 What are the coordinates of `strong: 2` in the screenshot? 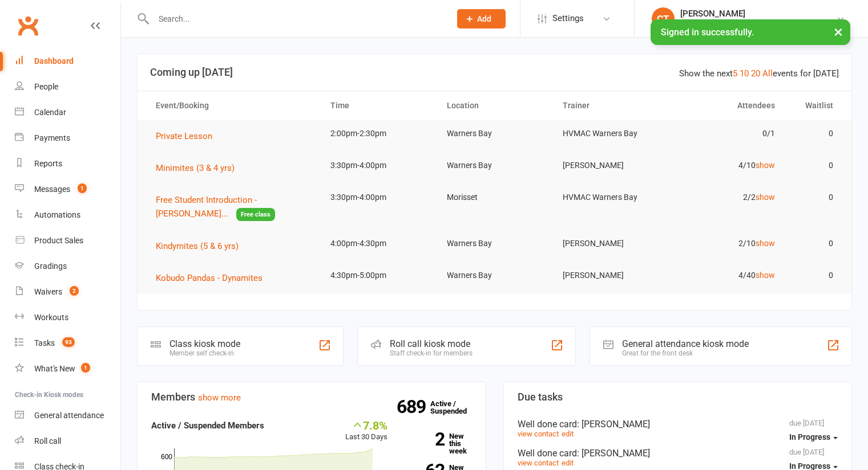 It's located at (425, 440).